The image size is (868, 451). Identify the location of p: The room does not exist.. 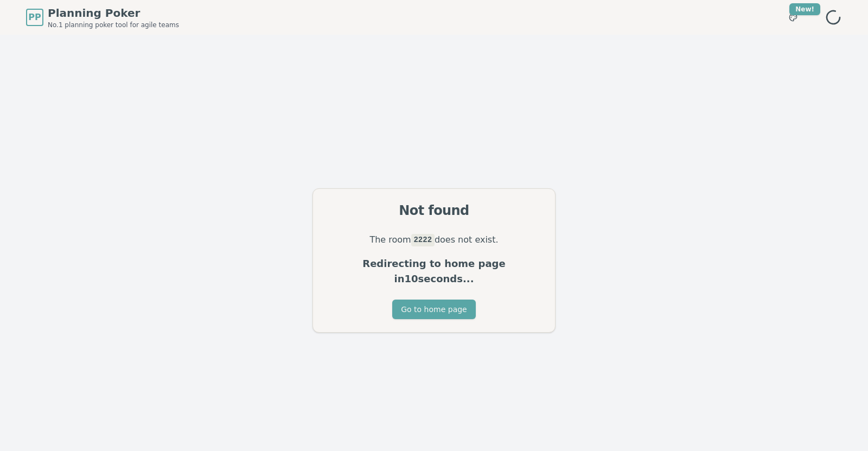
(434, 240).